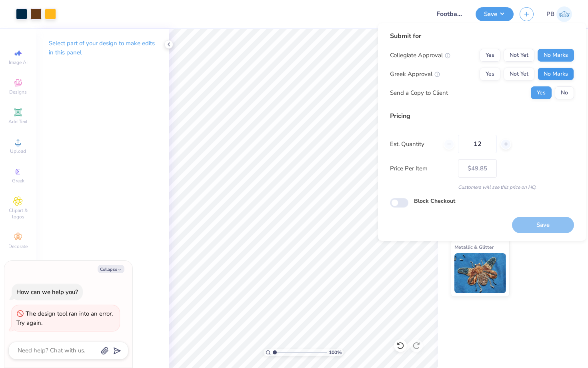  Describe the element at coordinates (480, 273) in the screenshot. I see `img: Metallic & Glitter` at that location.